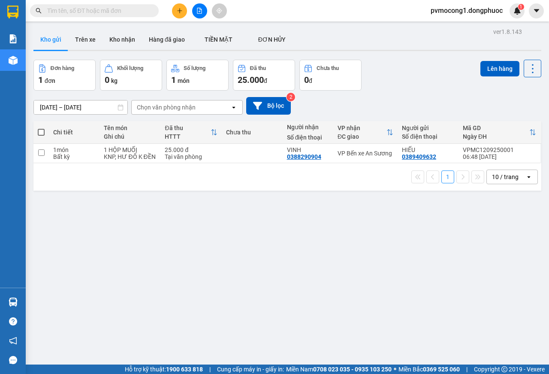  What do you see at coordinates (219, 11) in the screenshot?
I see `button: aim` at bounding box center [219, 11].